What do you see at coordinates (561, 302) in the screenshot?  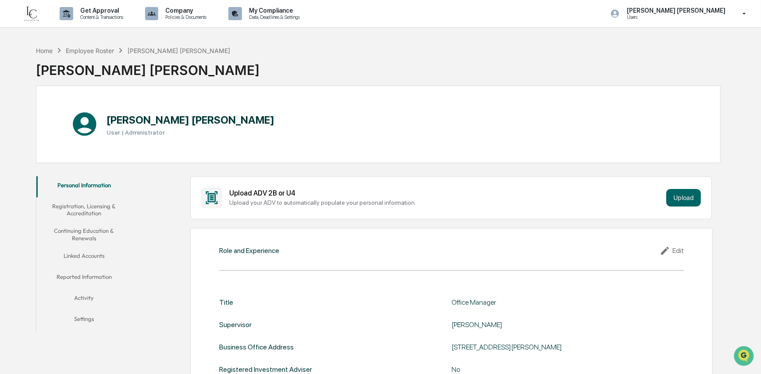 I see `div: Office Manager` at bounding box center [561, 302].